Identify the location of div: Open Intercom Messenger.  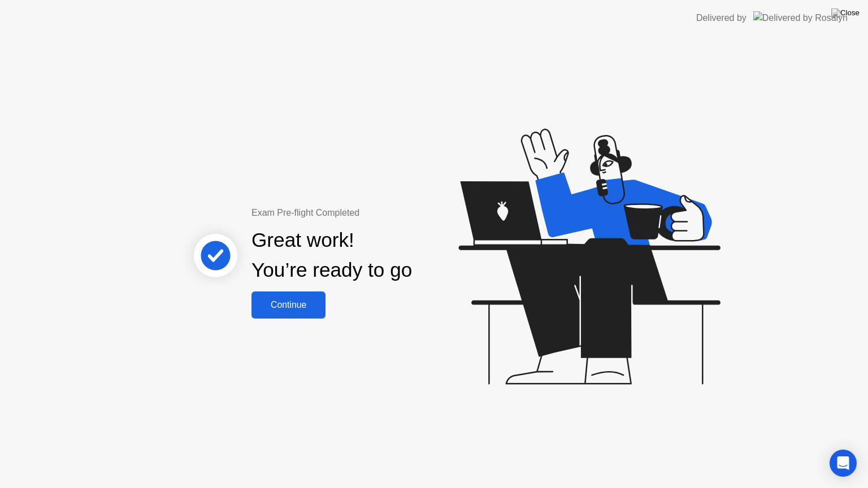
(843, 463).